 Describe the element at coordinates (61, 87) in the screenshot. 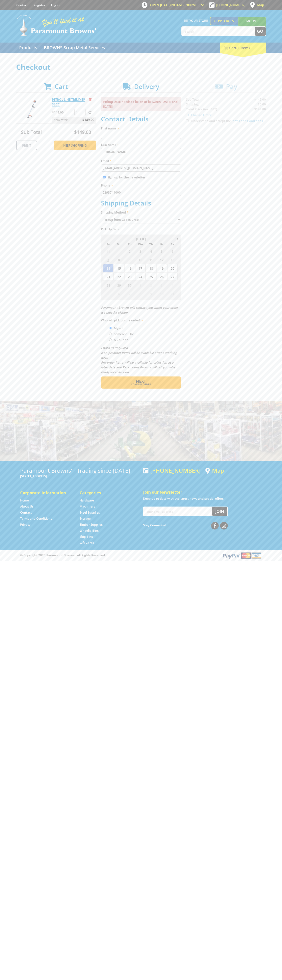

I see `span: Cart` at that location.